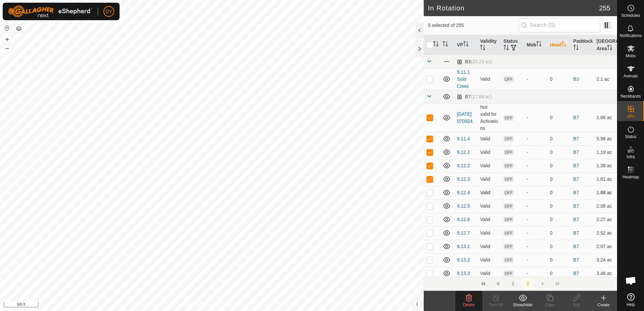 The height and width of the screenshot is (311, 644). What do you see at coordinates (605, 118) in the screenshot?
I see `td: 1.66 ac` at bounding box center [605, 118].